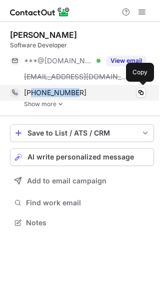 The height and width of the screenshot is (299, 160). What do you see at coordinates (88, 203) in the screenshot?
I see `span: Find work email` at bounding box center [88, 203].